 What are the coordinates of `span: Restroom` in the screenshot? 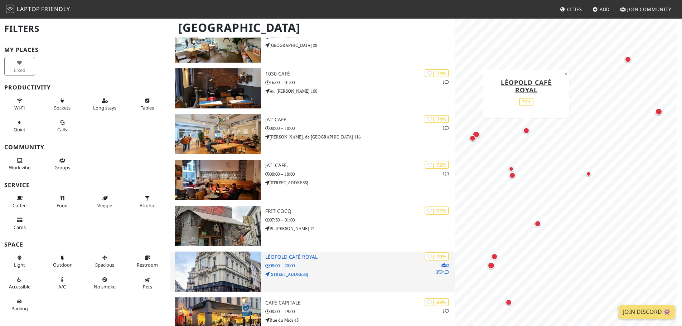 It's located at (147, 265).